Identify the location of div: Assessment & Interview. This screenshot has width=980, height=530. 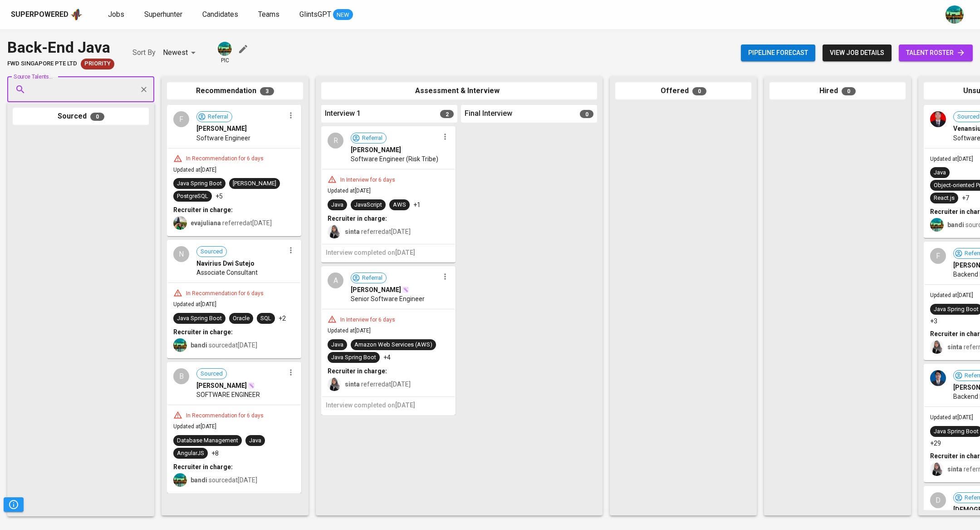
(459, 91).